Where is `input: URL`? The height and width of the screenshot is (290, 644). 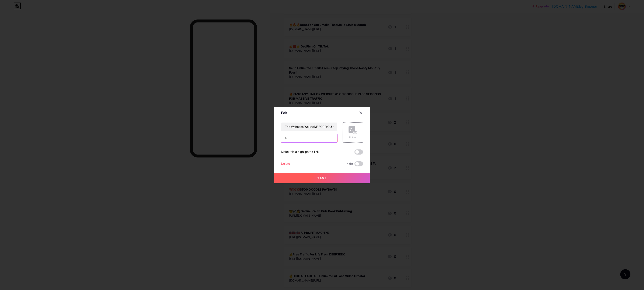 input: URL is located at coordinates (309, 138).